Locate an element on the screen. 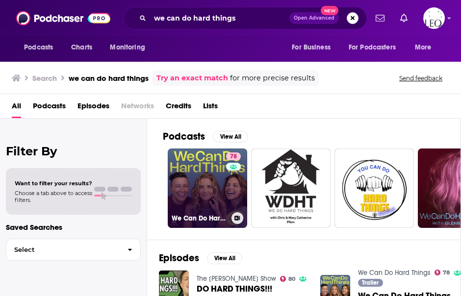 The width and height of the screenshot is (461, 296). h2: Filter By is located at coordinates (73, 151).